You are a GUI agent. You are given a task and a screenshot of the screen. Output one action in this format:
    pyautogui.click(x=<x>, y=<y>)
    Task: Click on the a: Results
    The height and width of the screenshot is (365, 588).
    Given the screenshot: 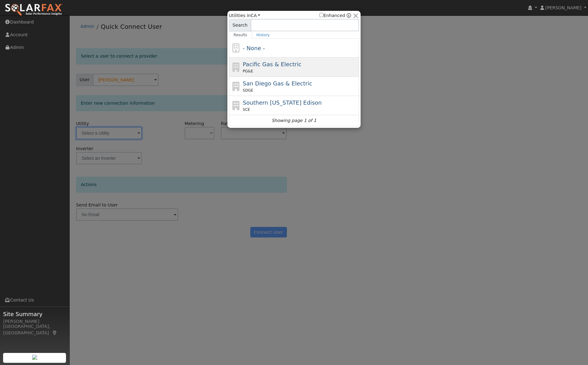 What is the action you would take?
    pyautogui.click(x=240, y=35)
    